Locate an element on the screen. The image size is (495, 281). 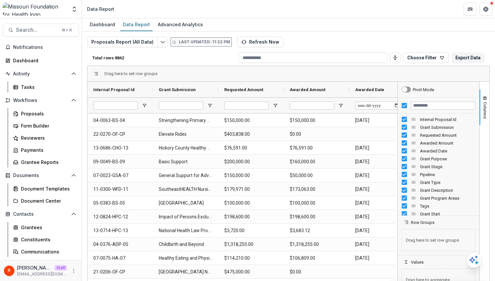
p: Staff is located at coordinates (61, 268).